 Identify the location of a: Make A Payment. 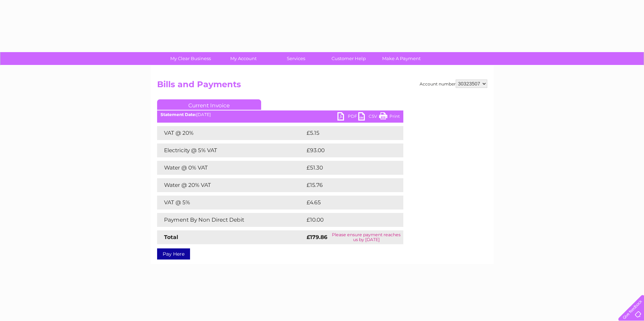
(401, 58).